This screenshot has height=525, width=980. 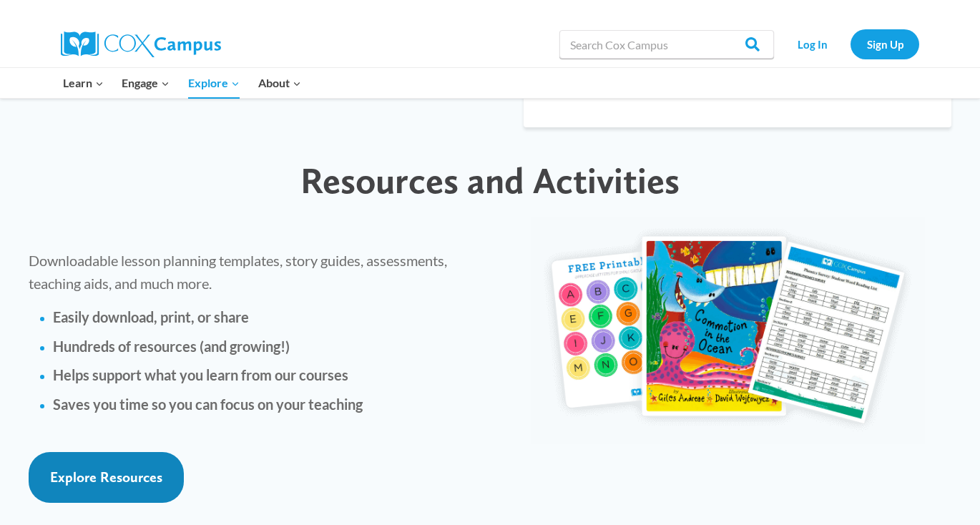 I want to click on a: Explore Resources, so click(x=106, y=477).